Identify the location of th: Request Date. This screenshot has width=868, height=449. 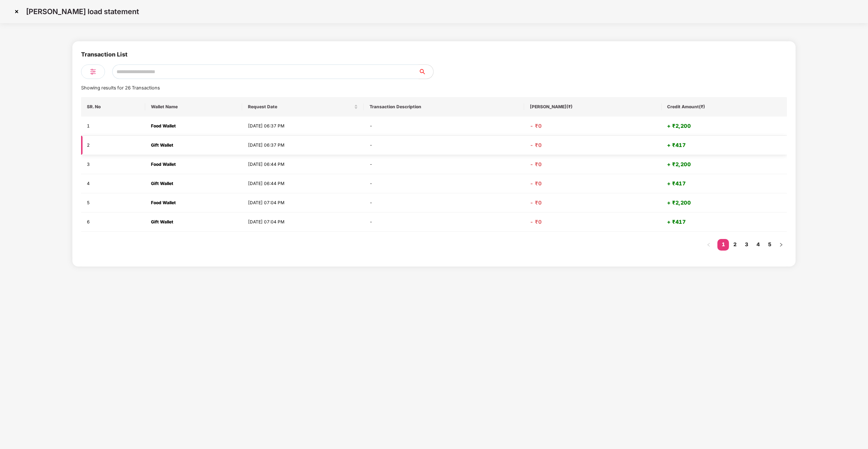
(303, 107).